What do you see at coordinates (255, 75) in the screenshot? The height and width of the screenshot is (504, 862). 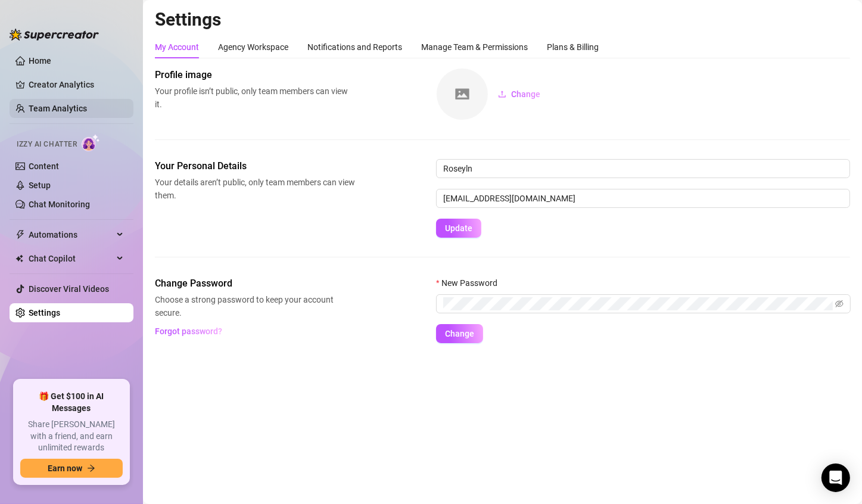 I see `span: Profile image` at bounding box center [255, 75].